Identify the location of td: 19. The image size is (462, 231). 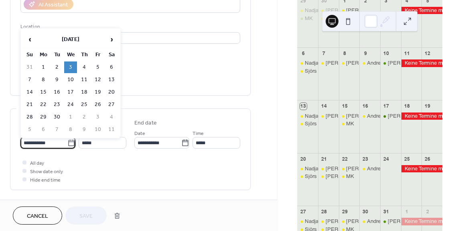
(98, 92).